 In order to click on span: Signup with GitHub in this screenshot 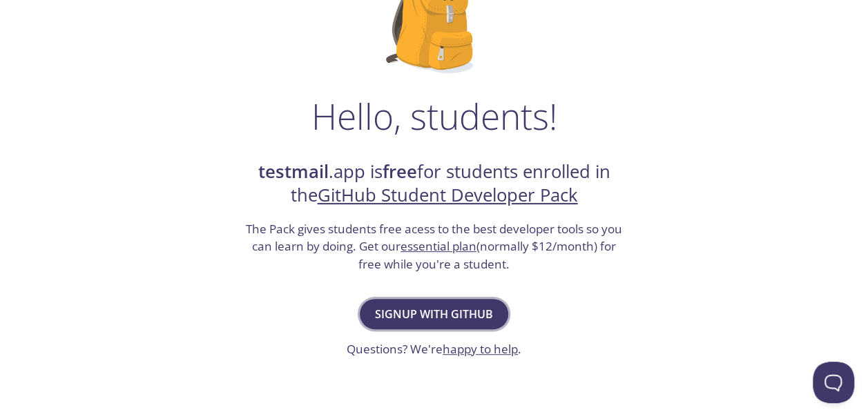, I will do `click(434, 314)`.